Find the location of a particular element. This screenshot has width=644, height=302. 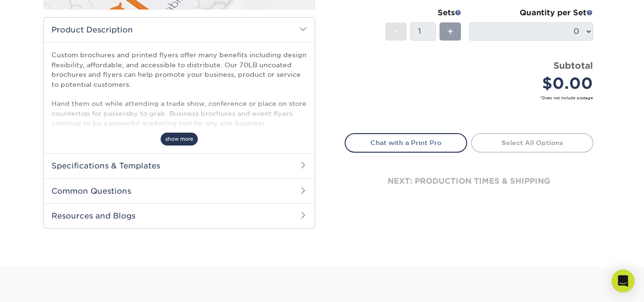

h2: Common Questions is located at coordinates (179, 191).